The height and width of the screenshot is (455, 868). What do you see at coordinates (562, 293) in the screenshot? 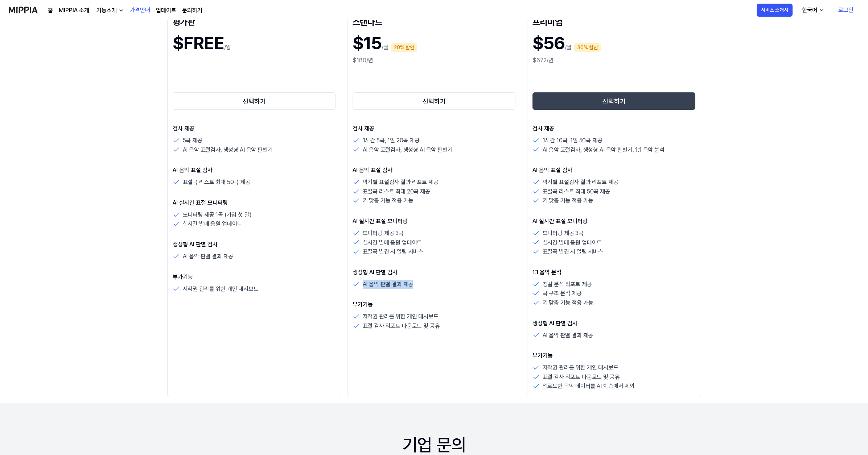
I see `p: 곡 구조 분석 제공` at bounding box center [562, 293].